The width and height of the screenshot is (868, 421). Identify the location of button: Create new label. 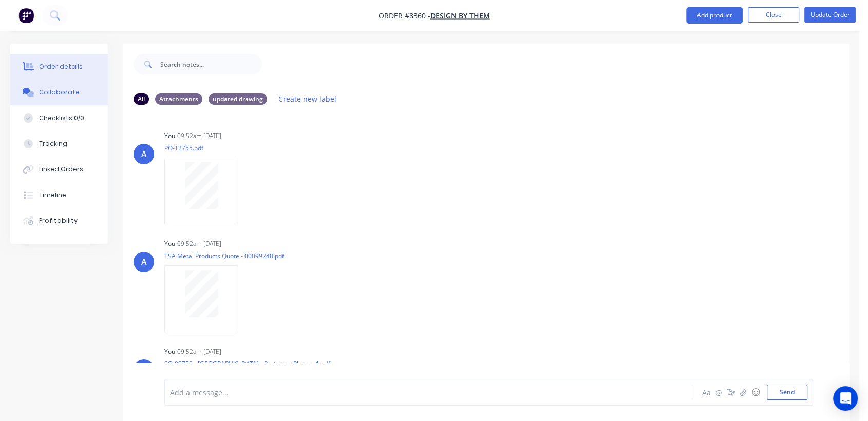
(308, 99).